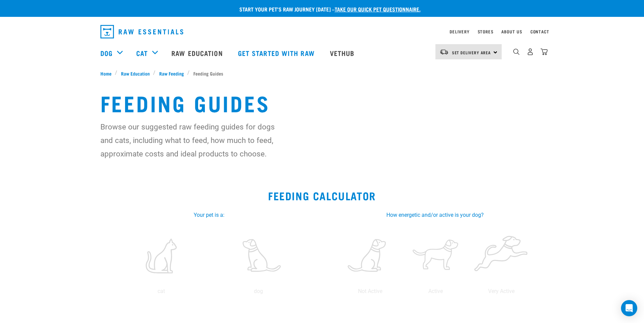  What do you see at coordinates (322, 195) in the screenshot?
I see `h2: Feeding Calculator` at bounding box center [322, 195].